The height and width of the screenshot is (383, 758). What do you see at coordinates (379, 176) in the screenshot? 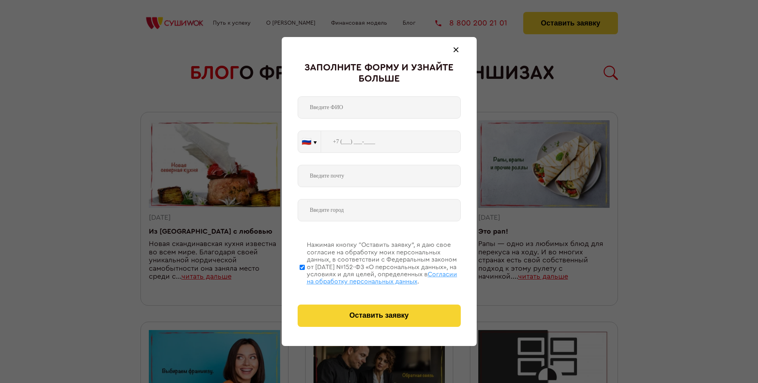
I see `input: Введите почту` at bounding box center [379, 176].